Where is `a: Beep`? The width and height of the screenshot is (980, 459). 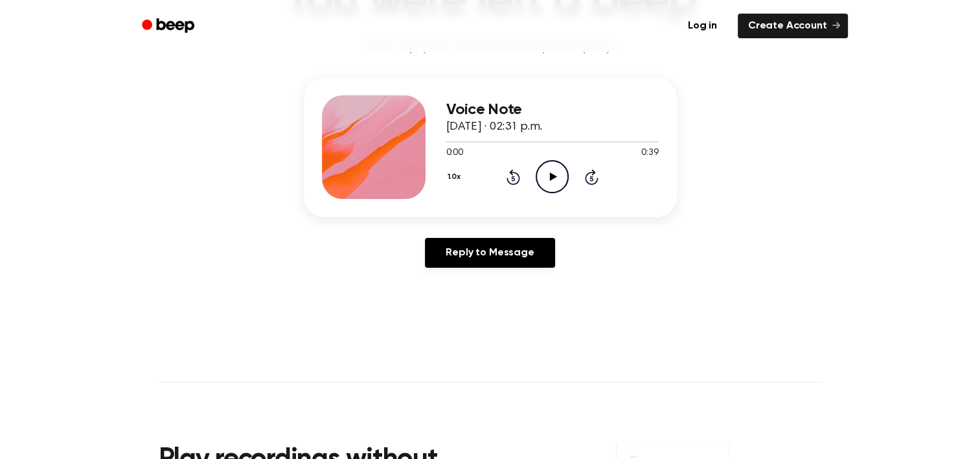
a: Beep is located at coordinates (169, 26).